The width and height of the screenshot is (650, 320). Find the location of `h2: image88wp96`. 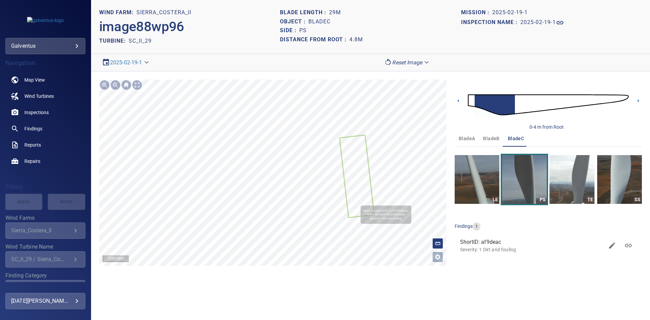

h2: image88wp96 is located at coordinates (142, 27).